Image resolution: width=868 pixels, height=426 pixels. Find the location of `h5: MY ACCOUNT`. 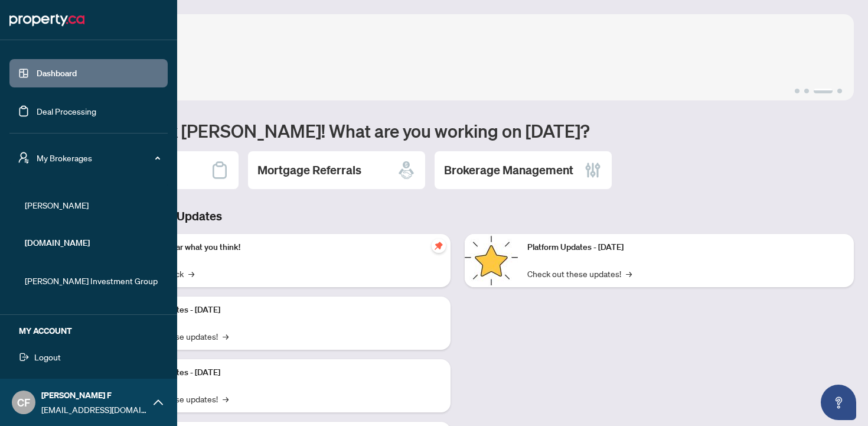

h5: MY ACCOUNT is located at coordinates (93, 331).